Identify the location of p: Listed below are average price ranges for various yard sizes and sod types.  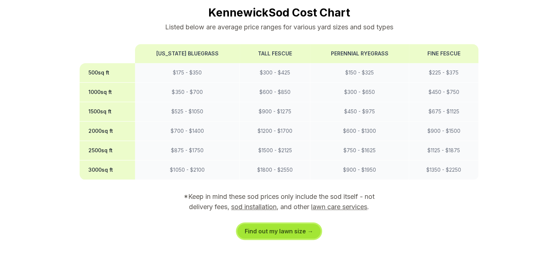
(279, 27).